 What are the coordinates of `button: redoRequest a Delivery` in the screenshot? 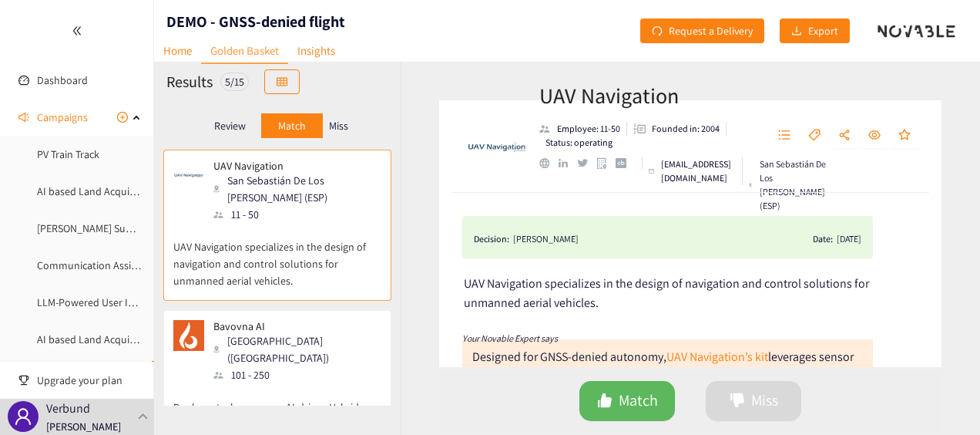 It's located at (702, 31).